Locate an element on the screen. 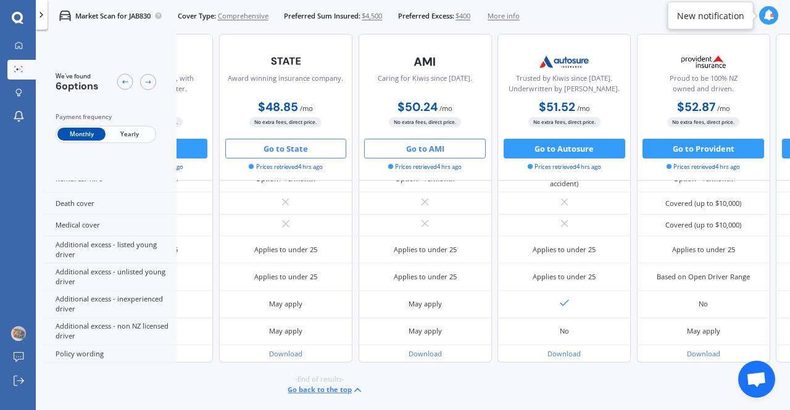  div: Additional excess - unlisted young driver is located at coordinates (110, 277).